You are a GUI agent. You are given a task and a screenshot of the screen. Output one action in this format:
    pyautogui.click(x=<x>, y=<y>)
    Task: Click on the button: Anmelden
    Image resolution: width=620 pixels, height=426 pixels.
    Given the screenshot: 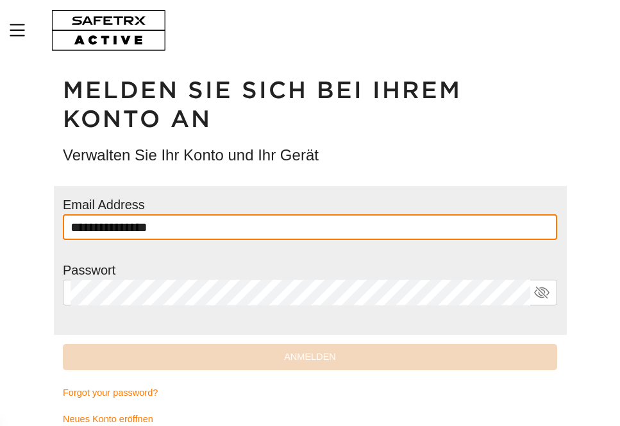 What is the action you would take?
    pyautogui.click(x=310, y=357)
    